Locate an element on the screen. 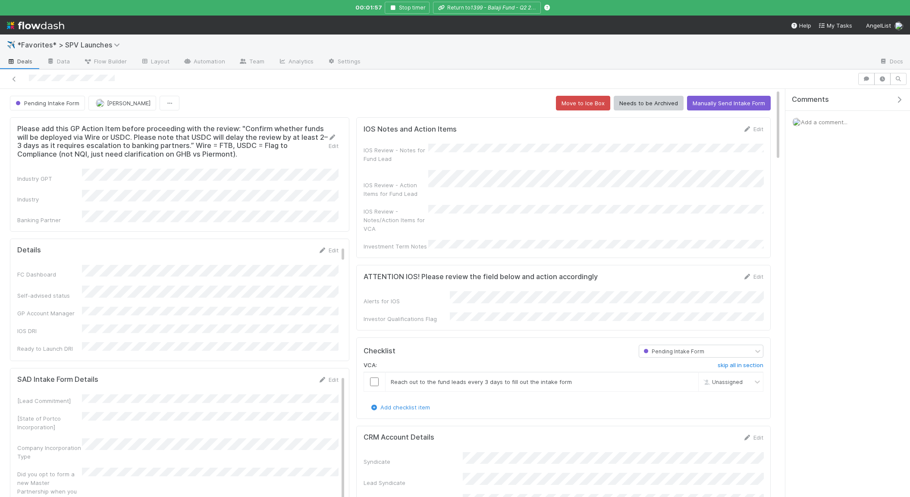  h5: ATTENTION IOS! Please review the field below and action accordingly is located at coordinates (481, 277).